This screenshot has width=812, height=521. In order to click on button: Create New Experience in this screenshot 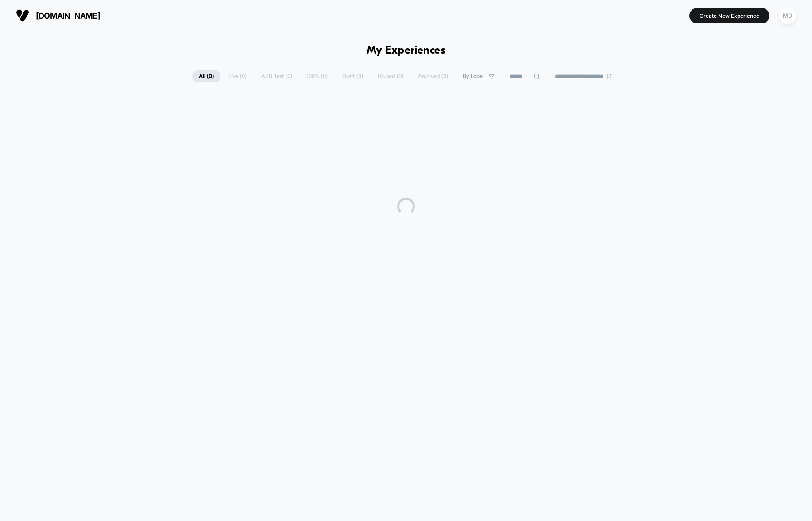, I will do `click(729, 15)`.